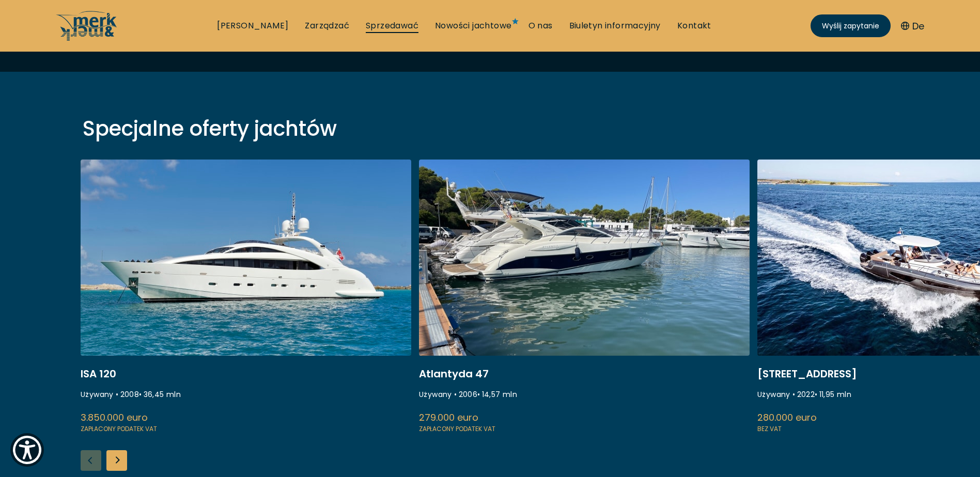 The height and width of the screenshot is (477, 980). Describe the element at coordinates (473, 26) in the screenshot. I see `a: Nowości jachtowe` at that location.